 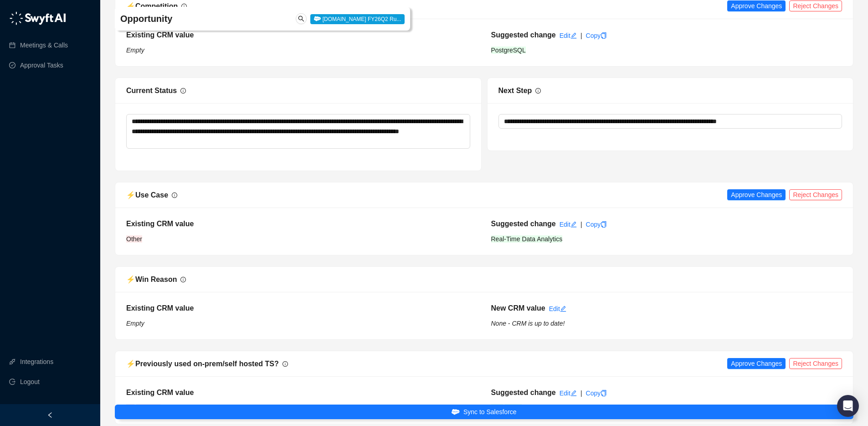 What do you see at coordinates (12, 381) in the screenshot?
I see `span: logout` at bounding box center [12, 381].